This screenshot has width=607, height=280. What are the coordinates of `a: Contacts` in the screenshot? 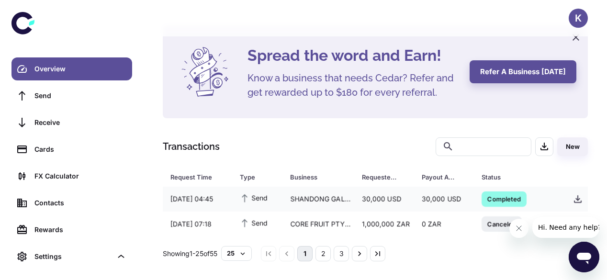 It's located at (72, 203).